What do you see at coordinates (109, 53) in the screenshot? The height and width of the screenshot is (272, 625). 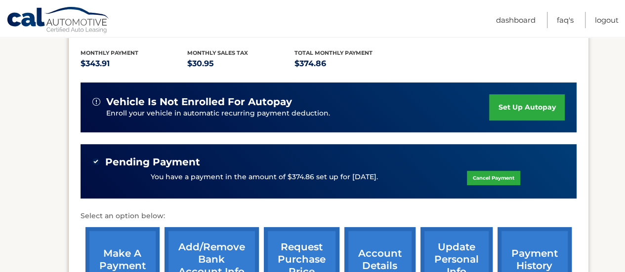 I see `span: Monthly Payment` at bounding box center [109, 53].